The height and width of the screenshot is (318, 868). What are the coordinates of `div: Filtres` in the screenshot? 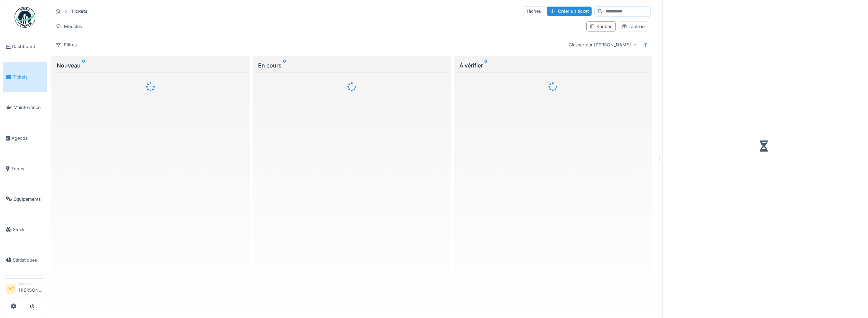 It's located at (66, 45).